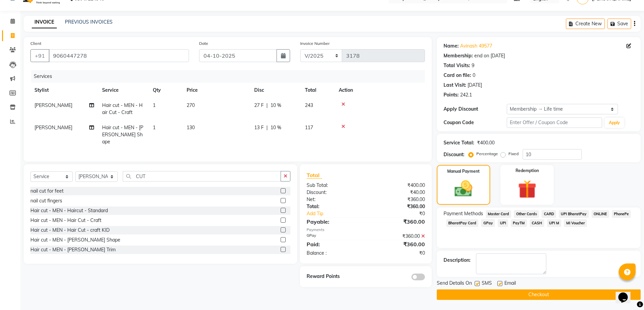 This screenshot has width=644, height=310. What do you see at coordinates (458, 55) in the screenshot?
I see `div: Membership:` at bounding box center [458, 55].